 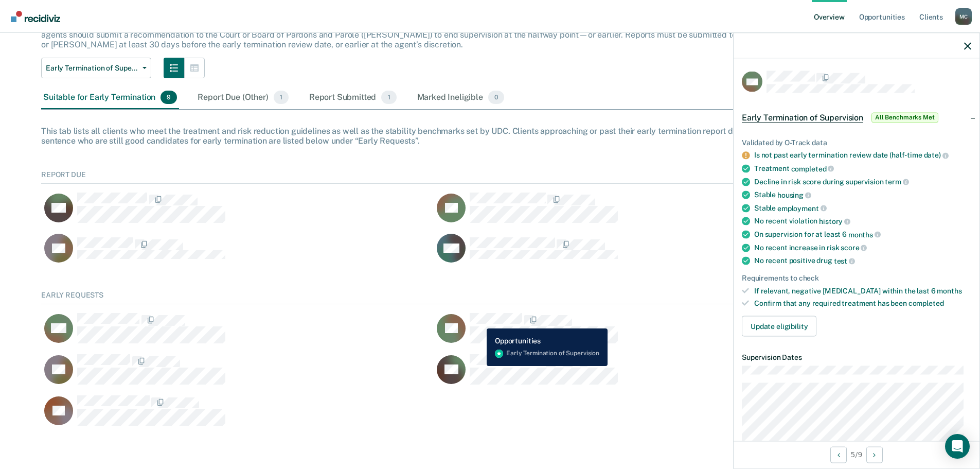 What do you see at coordinates (630, 212) in the screenshot?
I see `div: CaseloadOpportunityCell-257262` at bounding box center [630, 212].